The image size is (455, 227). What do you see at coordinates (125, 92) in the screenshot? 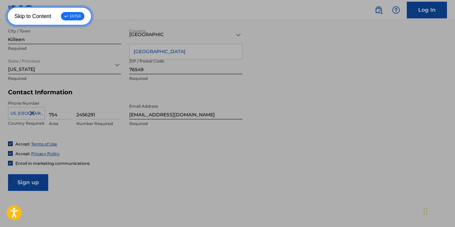
I see `h5: Contact Information` at bounding box center [125, 92].